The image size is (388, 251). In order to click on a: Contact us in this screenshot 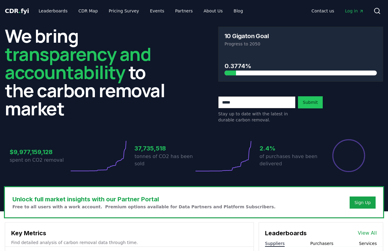, I will do `click(323, 11)`.